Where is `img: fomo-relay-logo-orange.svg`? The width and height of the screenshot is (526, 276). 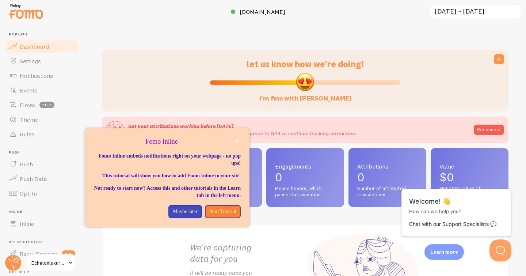 img: fomo-relay-logo-orange.svg is located at coordinates (26, 11).